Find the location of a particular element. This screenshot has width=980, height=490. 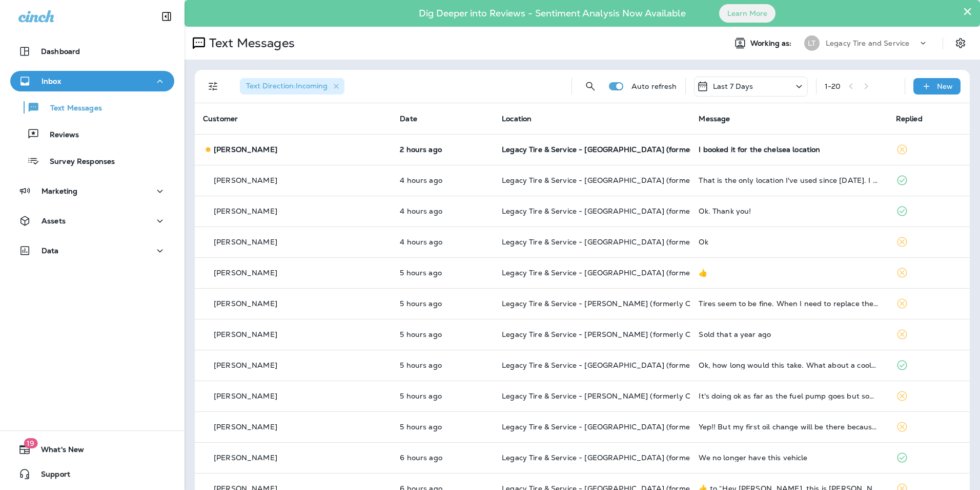

p: Oct 9, 2025 10:31 AM is located at coordinates (443, 426).